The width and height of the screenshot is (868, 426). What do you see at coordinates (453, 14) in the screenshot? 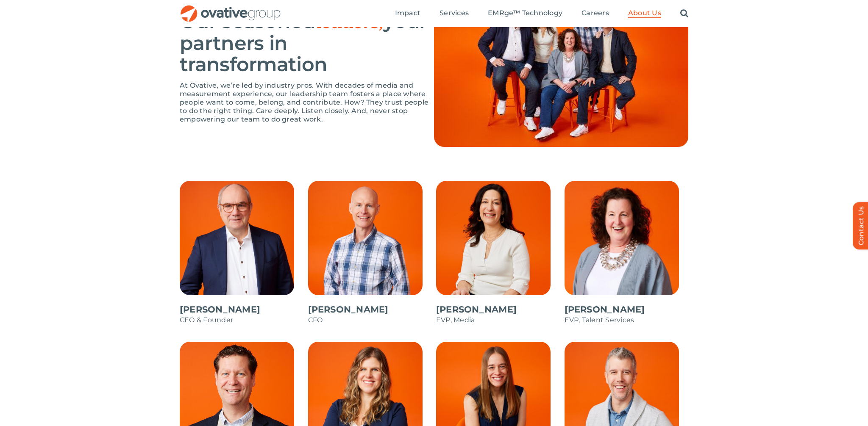
I see `a: Services` at bounding box center [453, 14].